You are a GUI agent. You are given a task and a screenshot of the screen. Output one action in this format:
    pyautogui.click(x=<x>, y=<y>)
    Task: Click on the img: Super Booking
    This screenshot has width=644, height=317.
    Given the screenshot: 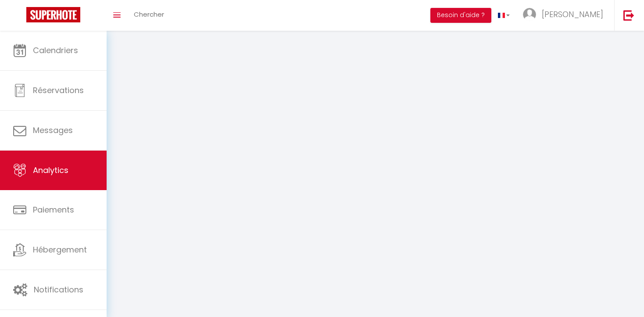 What is the action you would take?
    pyautogui.click(x=53, y=15)
    